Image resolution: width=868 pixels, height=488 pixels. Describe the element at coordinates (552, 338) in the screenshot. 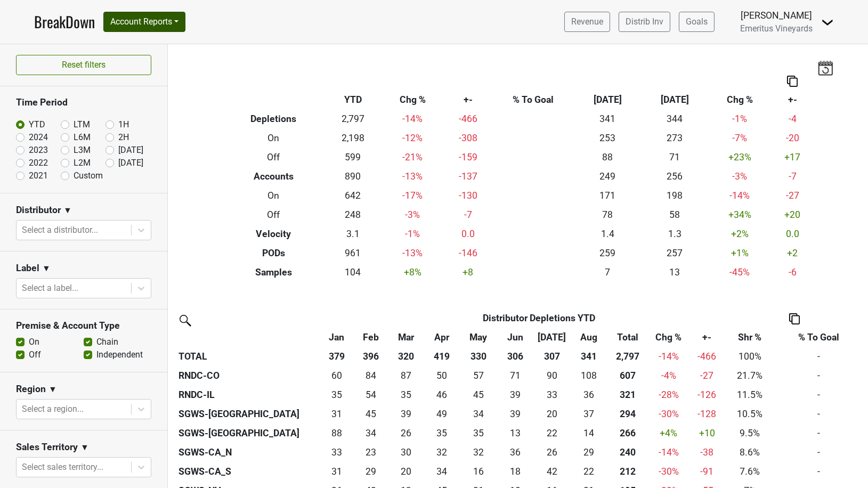

I see `th: Jul: activate to sort column ascending` at that location.